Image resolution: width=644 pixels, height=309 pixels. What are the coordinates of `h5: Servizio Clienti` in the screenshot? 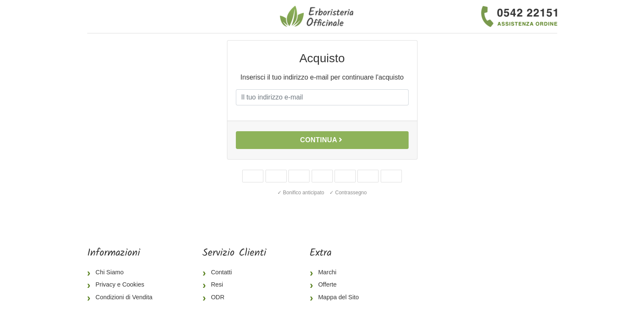 It's located at (234, 253).